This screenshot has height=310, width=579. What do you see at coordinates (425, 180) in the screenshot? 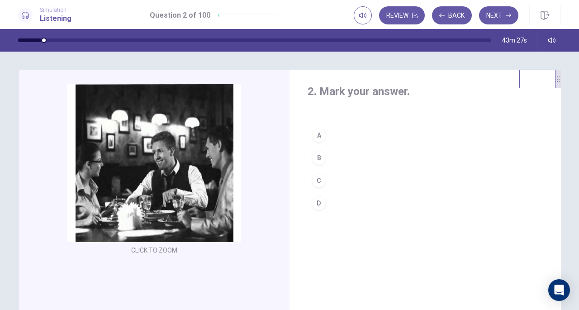
I see `button: C` at bounding box center [425, 180].